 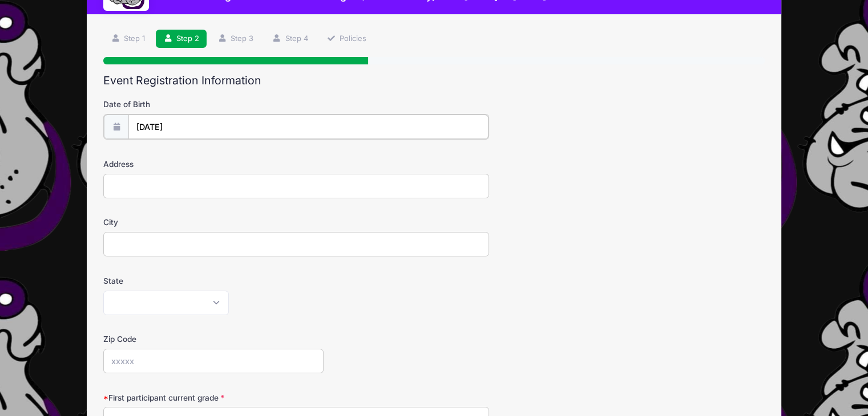 I want to click on label: State, so click(x=213, y=281).